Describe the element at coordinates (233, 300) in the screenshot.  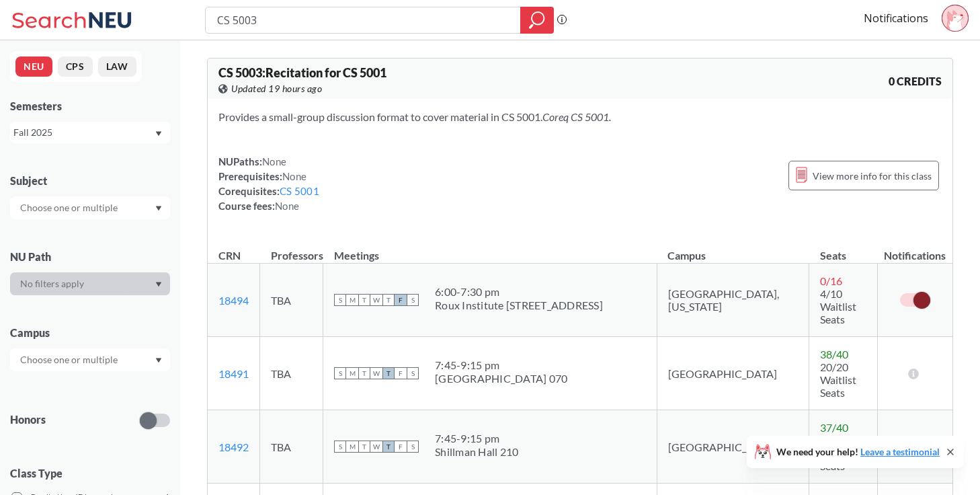
I see `a: 18494` at that location.